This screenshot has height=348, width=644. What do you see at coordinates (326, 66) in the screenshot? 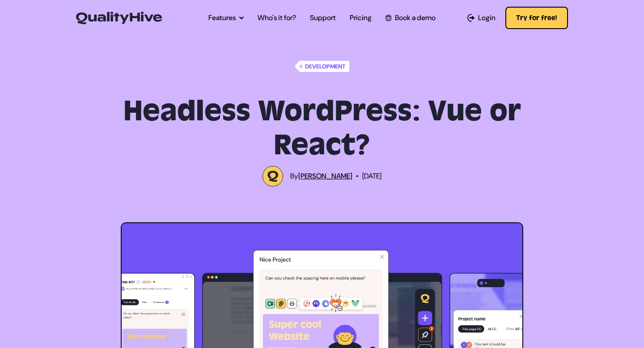
I see `span: Development` at bounding box center [326, 66].